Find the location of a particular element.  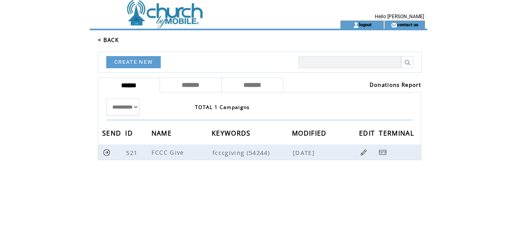

span: SEND is located at coordinates (113, 134).